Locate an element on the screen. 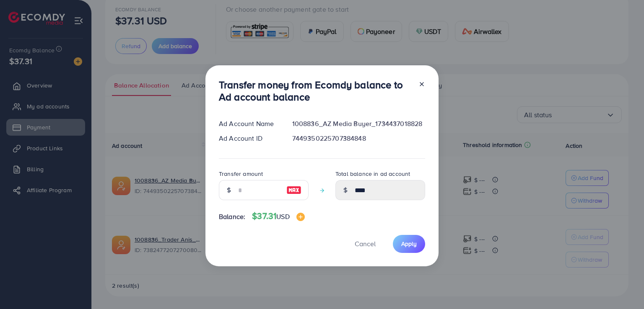  h3: Transfer money from Ecomdy balance to Ad account balance is located at coordinates (315, 91).